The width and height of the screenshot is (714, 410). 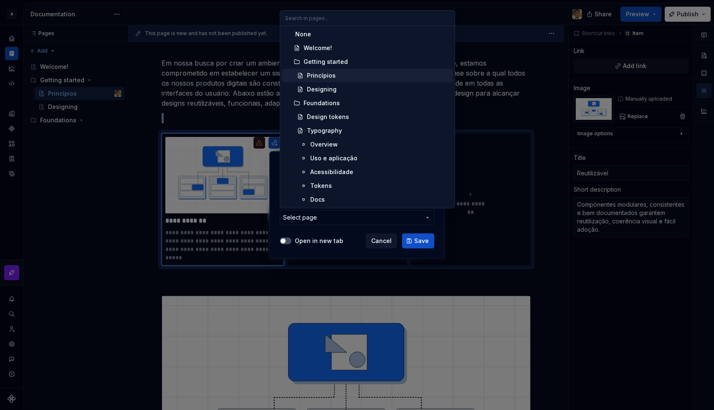 I want to click on div: Overview, so click(x=324, y=145).